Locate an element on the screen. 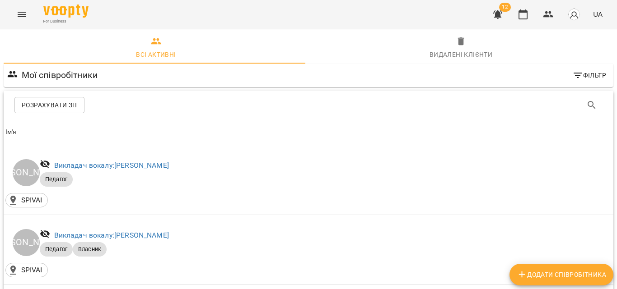 This screenshot has height=289, width=617. div: Видалені клієнти is located at coordinates (460, 55).